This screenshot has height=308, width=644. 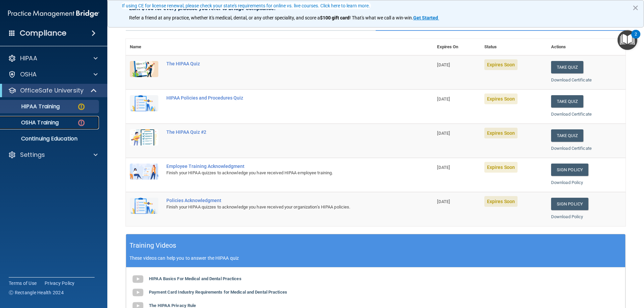 I want to click on button: Open Resource Center, 2 new notifications, so click(x=627, y=40).